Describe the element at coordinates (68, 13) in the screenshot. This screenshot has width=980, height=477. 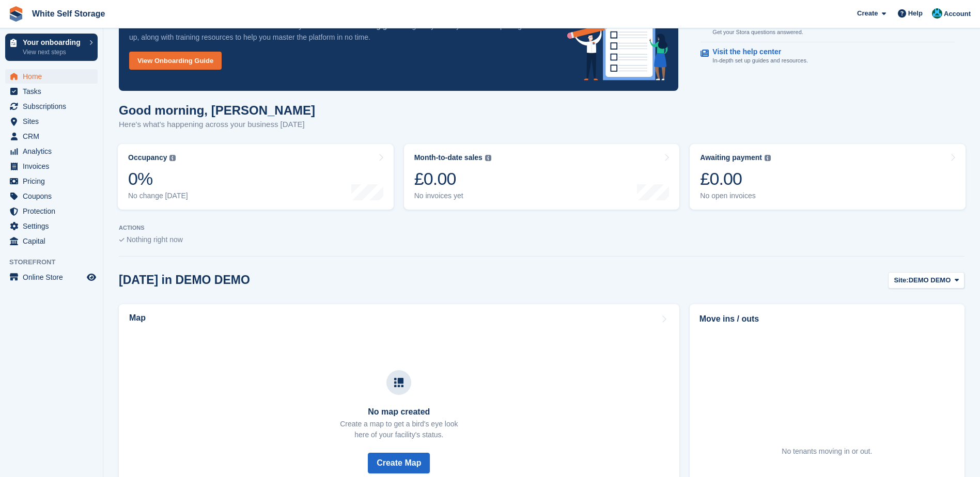
I see `a: White Self Storage` at that location.